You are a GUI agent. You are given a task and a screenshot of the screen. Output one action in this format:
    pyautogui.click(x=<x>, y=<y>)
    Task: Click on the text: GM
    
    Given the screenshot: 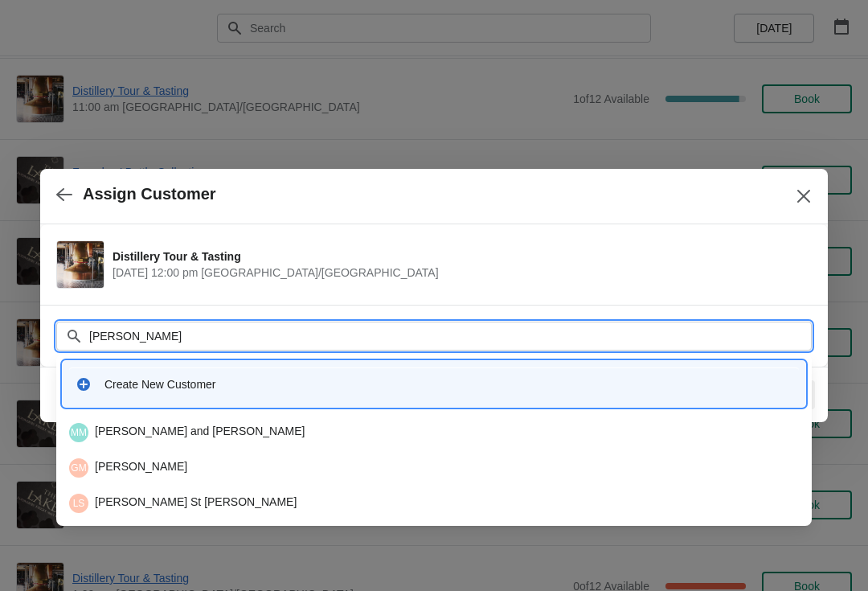 What is the action you would take?
    pyautogui.click(x=78, y=468)
    